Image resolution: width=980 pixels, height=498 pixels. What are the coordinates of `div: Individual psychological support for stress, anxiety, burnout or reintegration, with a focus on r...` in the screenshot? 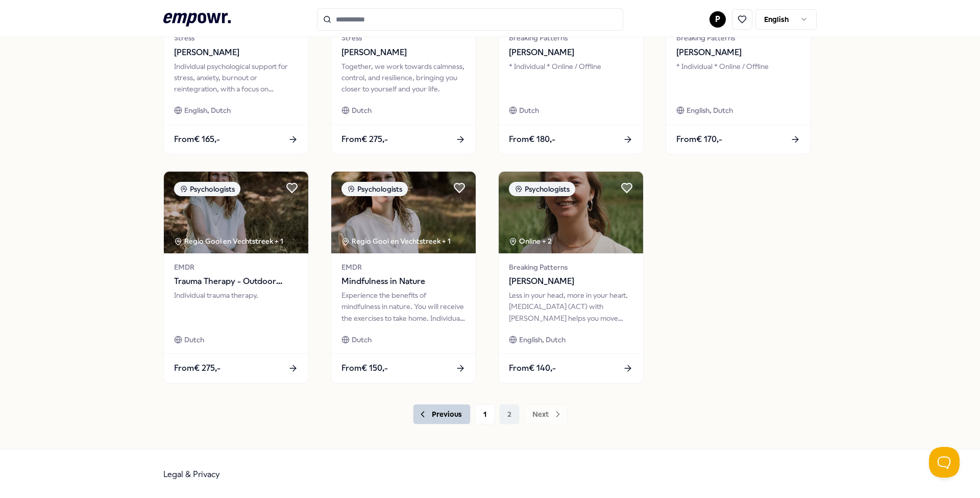 It's located at (236, 77).